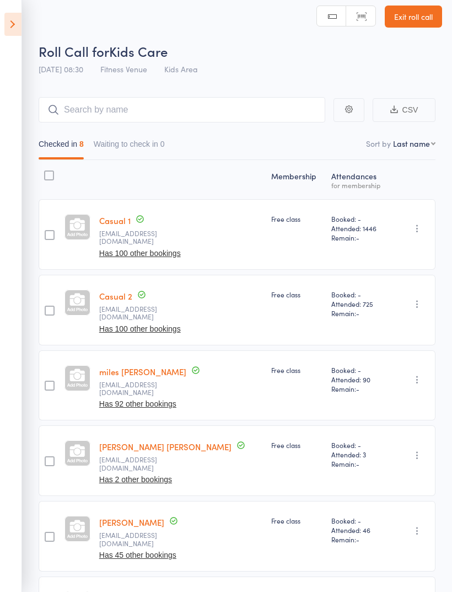 This screenshot has height=592, width=452. Describe the element at coordinates (181, 69) in the screenshot. I see `span: Kids Area` at that location.